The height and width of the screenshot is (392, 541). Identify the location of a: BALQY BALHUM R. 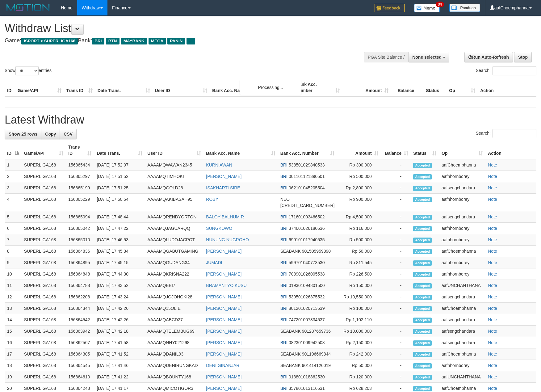
(225, 217).